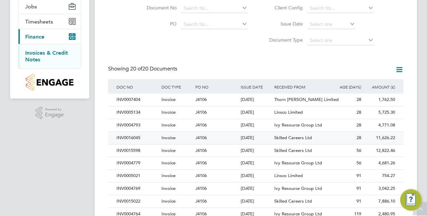  Describe the element at coordinates (50, 37) in the screenshot. I see `button: Finance` at that location.